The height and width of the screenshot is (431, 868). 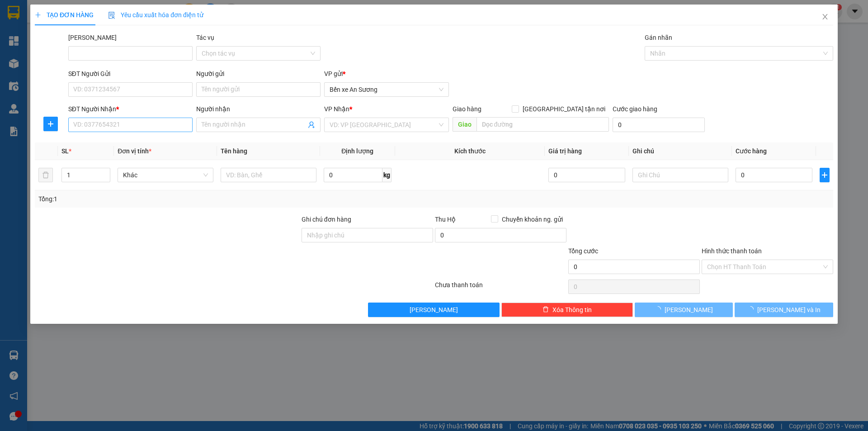 I want to click on span: Khác, so click(x=166, y=175).